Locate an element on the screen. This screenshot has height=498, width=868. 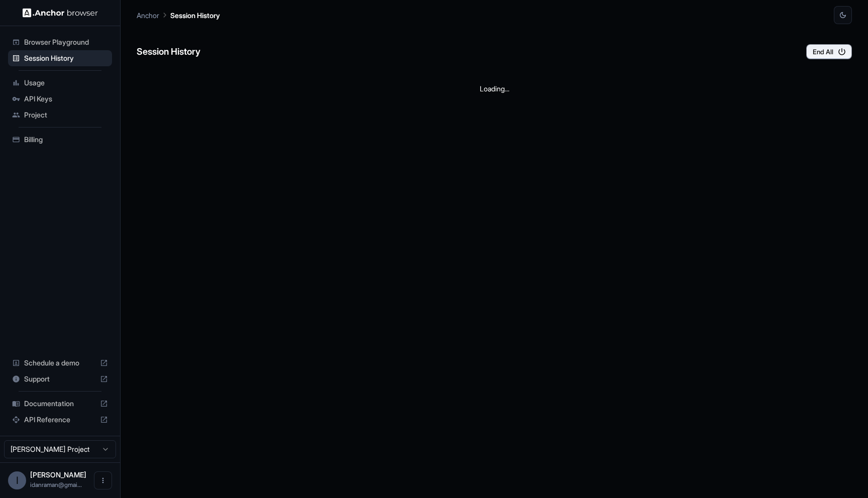
nav: breadcrumb is located at coordinates (178, 15).